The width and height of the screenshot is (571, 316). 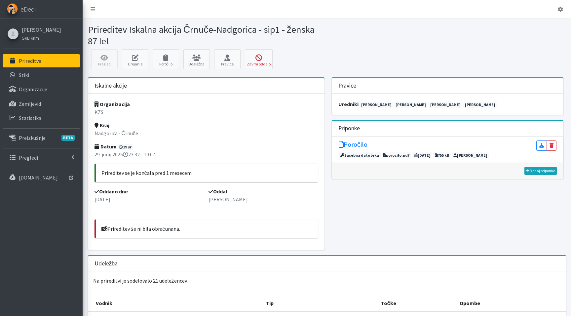 I want to click on span: BETA, so click(x=68, y=138).